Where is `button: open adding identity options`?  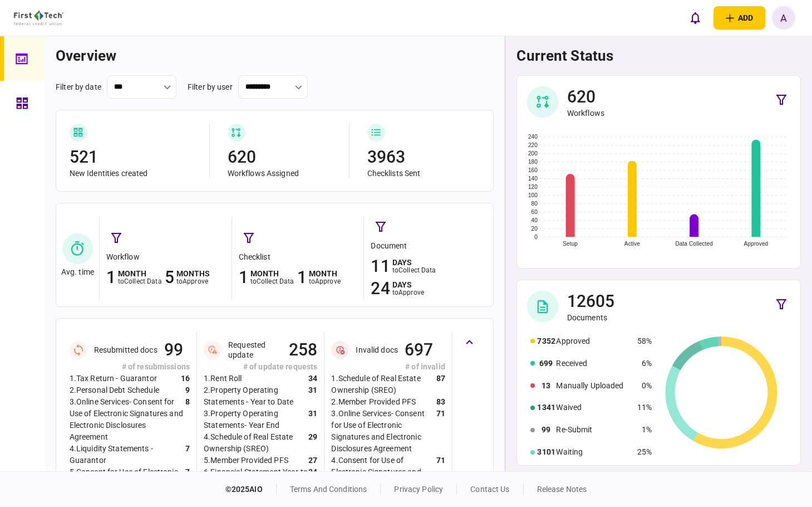
button: open adding identity options is located at coordinates (739, 18).